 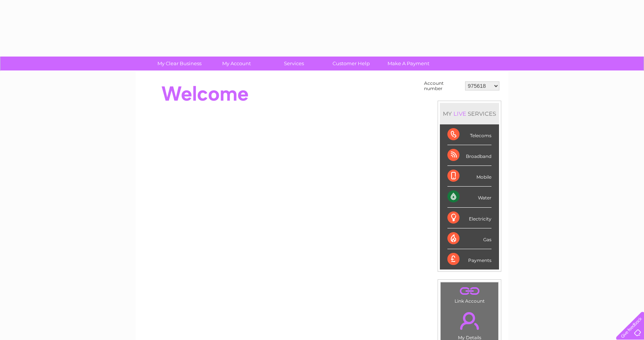 What do you see at coordinates (469, 135) in the screenshot?
I see `div: Telecoms` at bounding box center [469, 135].